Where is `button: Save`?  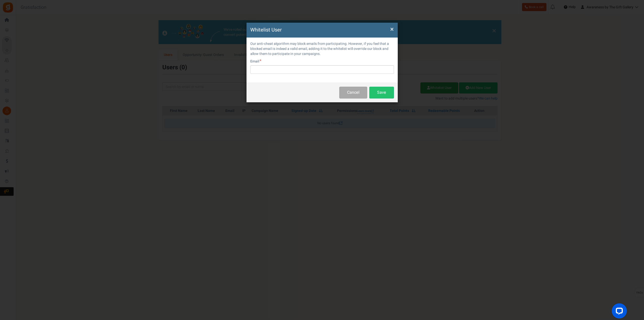 button: Save is located at coordinates (381, 92).